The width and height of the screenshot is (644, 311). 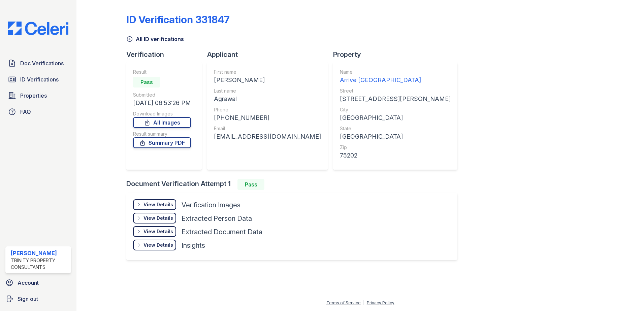 I want to click on div: Download Images, so click(x=162, y=114).